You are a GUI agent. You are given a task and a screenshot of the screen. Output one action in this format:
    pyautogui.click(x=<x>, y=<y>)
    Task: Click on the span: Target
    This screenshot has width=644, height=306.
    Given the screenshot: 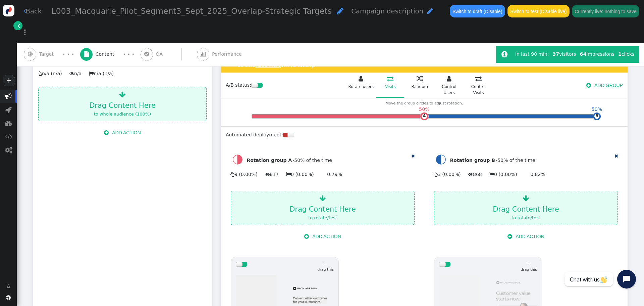 What is the action you would take?
    pyautogui.click(x=48, y=54)
    